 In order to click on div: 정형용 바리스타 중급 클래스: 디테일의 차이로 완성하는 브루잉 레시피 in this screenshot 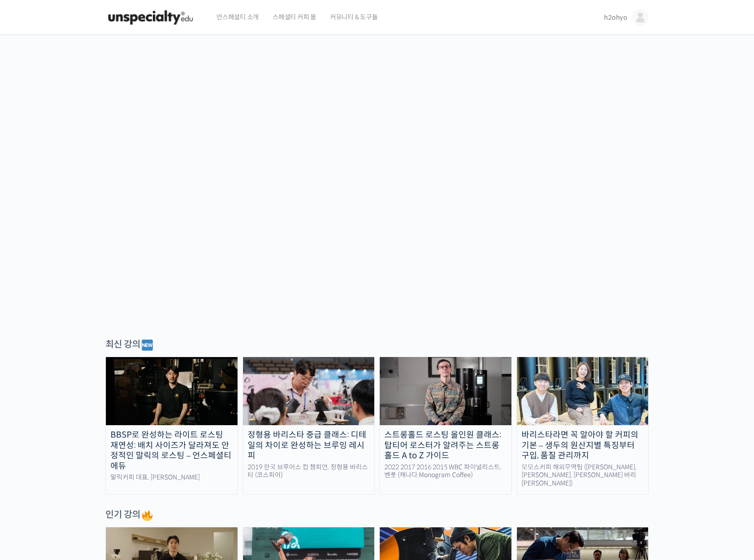, I will do `click(309, 445)`.